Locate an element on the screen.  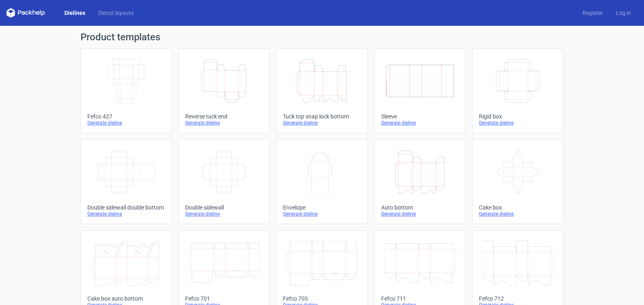
div: Fefco 703 is located at coordinates (322, 298).